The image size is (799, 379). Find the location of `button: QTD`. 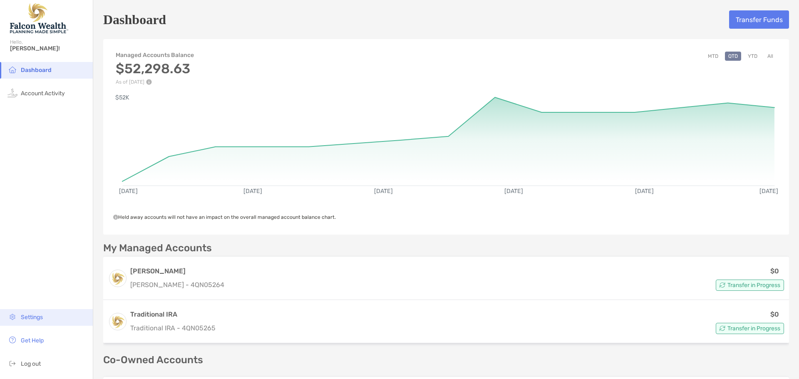

button: QTD is located at coordinates (733, 56).